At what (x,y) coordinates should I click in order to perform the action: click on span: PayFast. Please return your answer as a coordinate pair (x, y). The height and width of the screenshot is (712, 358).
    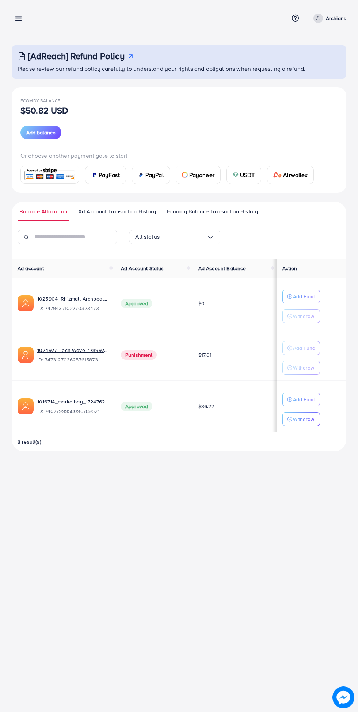
    Looking at the image, I should click on (109, 175).